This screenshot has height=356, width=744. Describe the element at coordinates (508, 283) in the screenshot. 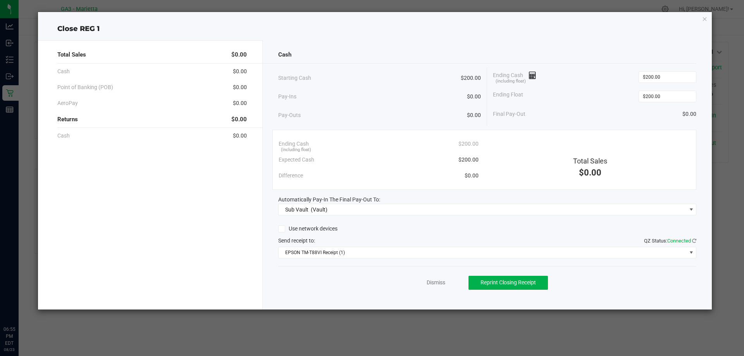

I see `button: Reprint Closing Receipt` at that location.